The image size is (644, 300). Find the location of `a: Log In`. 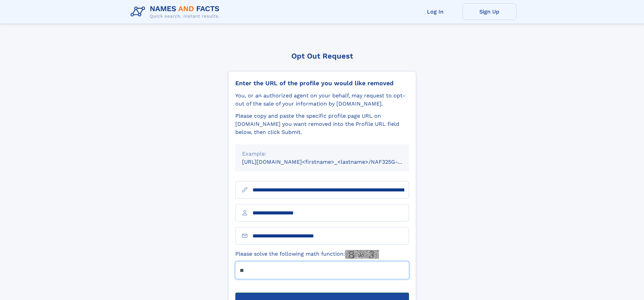

a: Log In is located at coordinates (435, 11).